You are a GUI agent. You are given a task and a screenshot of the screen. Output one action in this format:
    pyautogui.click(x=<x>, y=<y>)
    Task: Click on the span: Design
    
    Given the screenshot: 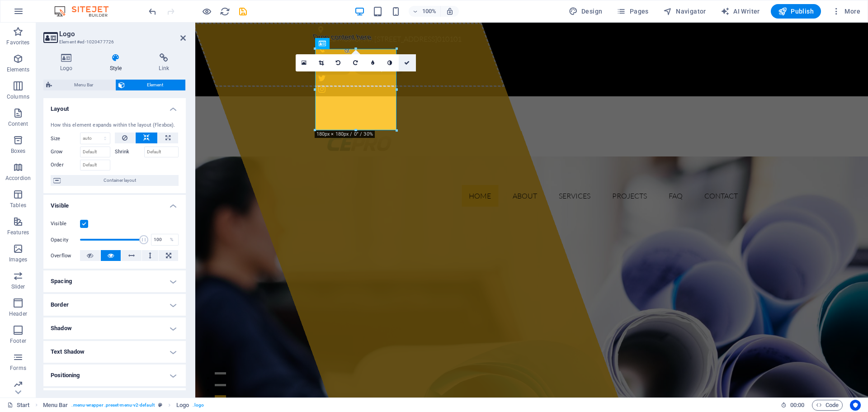 What is the action you would take?
    pyautogui.click(x=585, y=11)
    